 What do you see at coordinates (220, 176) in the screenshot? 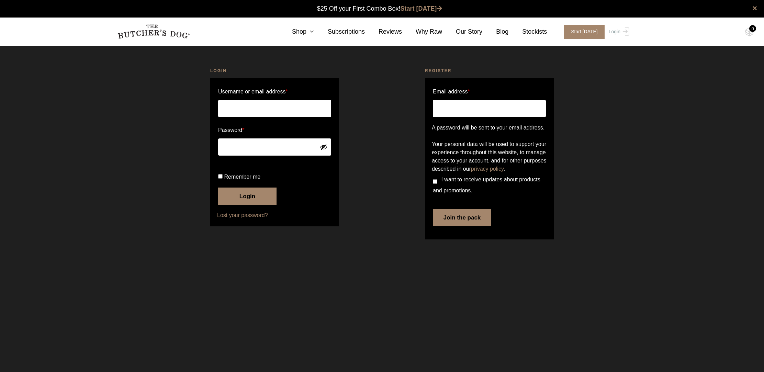
I see `input: Remember me` at bounding box center [220, 176].